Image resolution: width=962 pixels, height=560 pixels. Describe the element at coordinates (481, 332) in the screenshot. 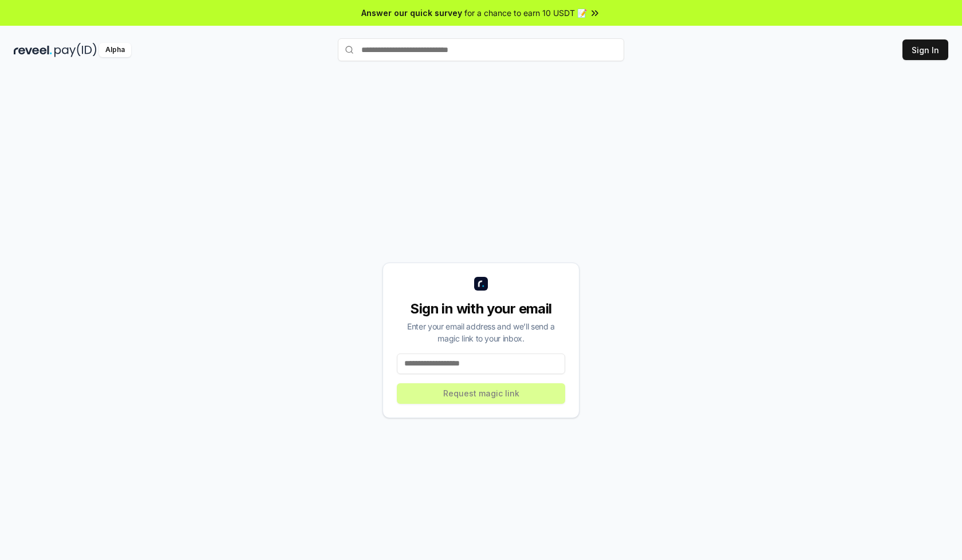

I see `div: Enter your email address and we’ll send a magic link to your inbox.` at that location.